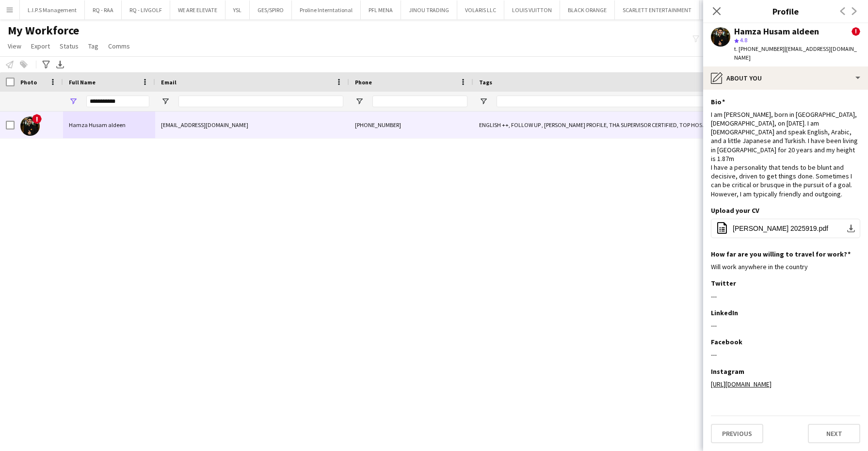 Image resolution: width=868 pixels, height=451 pixels. I want to click on a: Tag, so click(93, 46).